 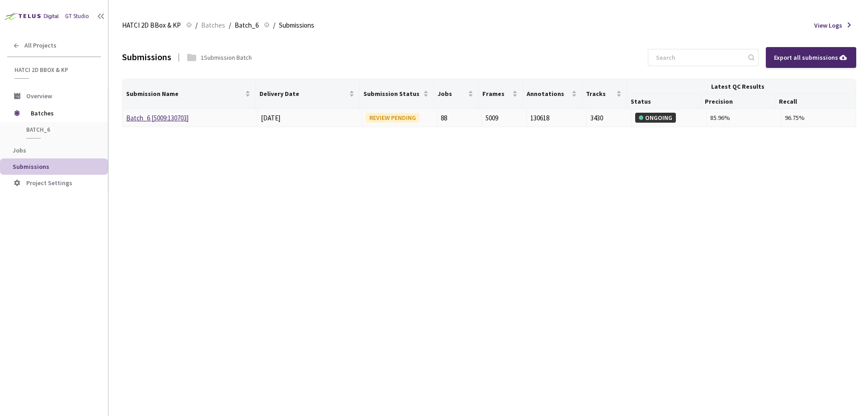 What do you see at coordinates (213, 25) in the screenshot?
I see `a: Batches` at bounding box center [213, 25].